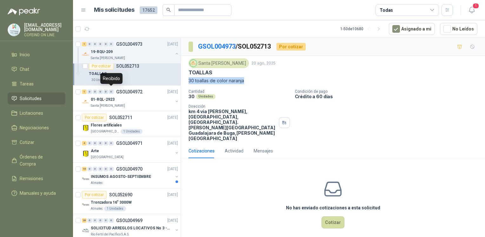 This screenshot has height=237, width=485. Describe the element at coordinates (38, 193) in the screenshot. I see `span: Manuales y ayuda` at that location.